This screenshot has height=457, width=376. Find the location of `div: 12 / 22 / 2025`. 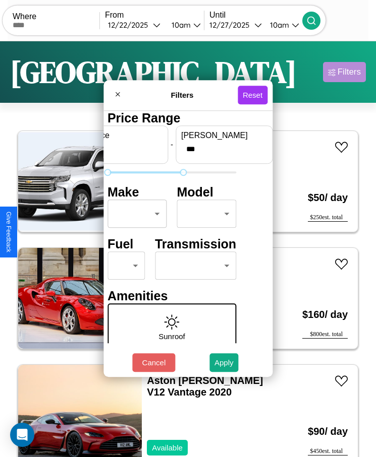

div: 12 / 22 / 2025 is located at coordinates (130, 25).